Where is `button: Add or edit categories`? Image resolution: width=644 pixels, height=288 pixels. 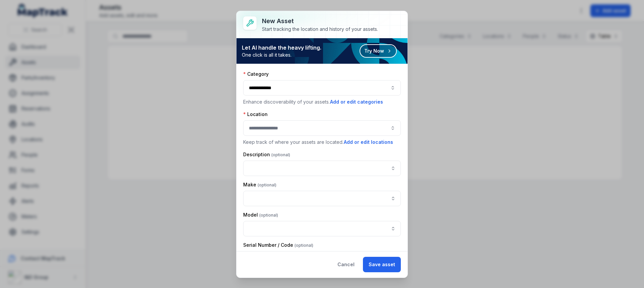 button: Add or edit categories is located at coordinates (357, 102).